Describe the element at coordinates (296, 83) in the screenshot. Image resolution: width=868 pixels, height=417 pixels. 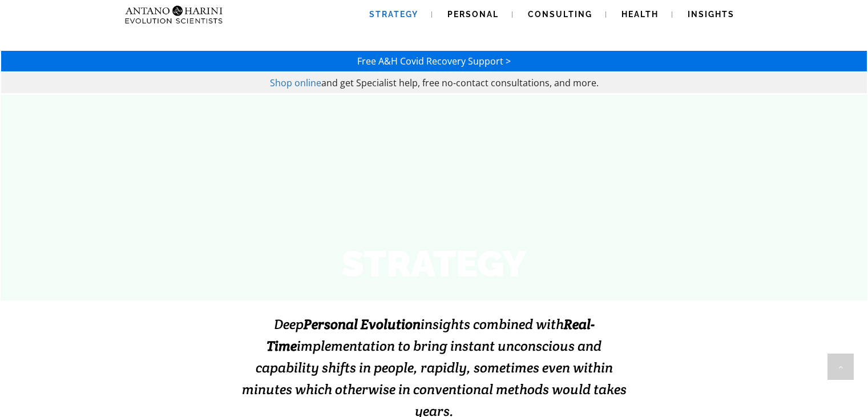
I see `span: Shop online` at that location.